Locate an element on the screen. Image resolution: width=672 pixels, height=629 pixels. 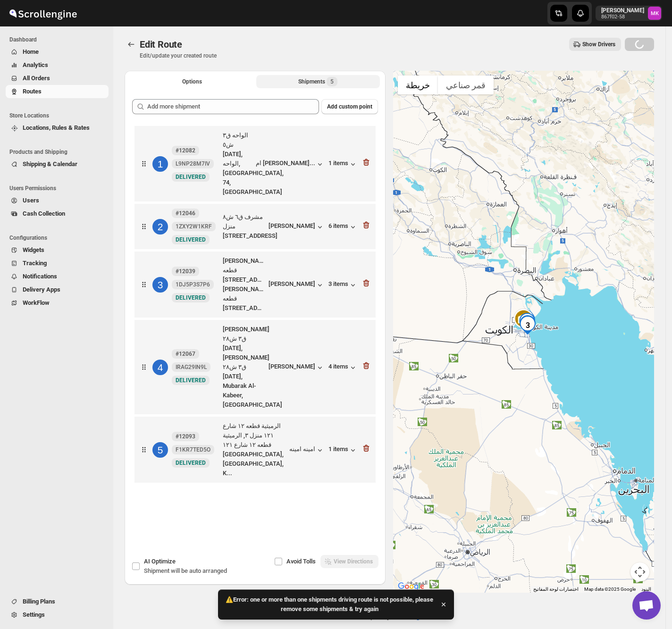
button: 1 items is located at coordinates (343, 450).